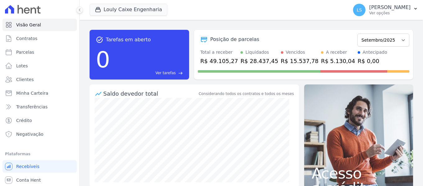 The image size is (423, 186). I want to click on span: LS, so click(359, 10).